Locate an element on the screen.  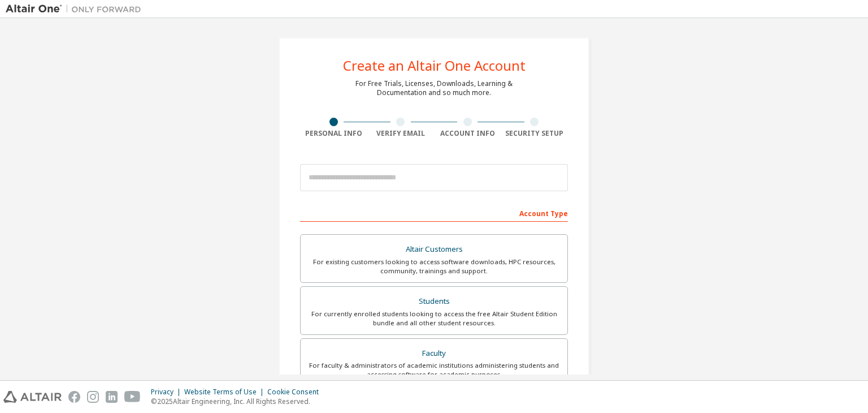
div: Personal Info is located at coordinates (333, 134).